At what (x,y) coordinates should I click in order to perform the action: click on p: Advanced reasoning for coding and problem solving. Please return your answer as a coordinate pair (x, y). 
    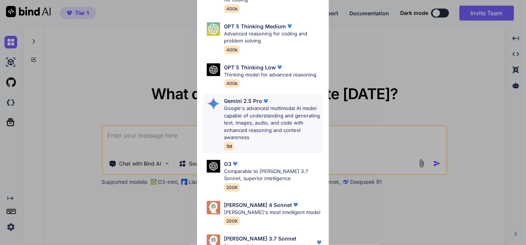
    Looking at the image, I should click on (273, 37).